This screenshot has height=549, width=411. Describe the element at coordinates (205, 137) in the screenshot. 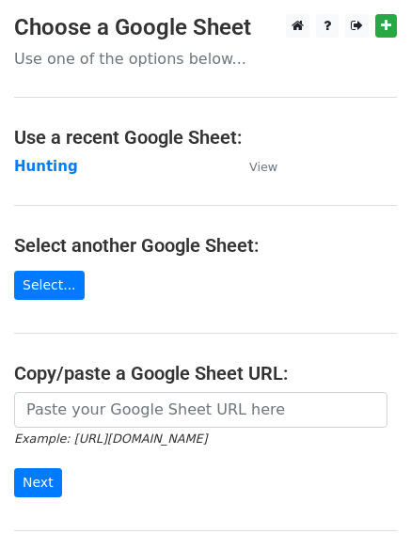

I see `h4: Use a recent Google Sheet:` at that location.